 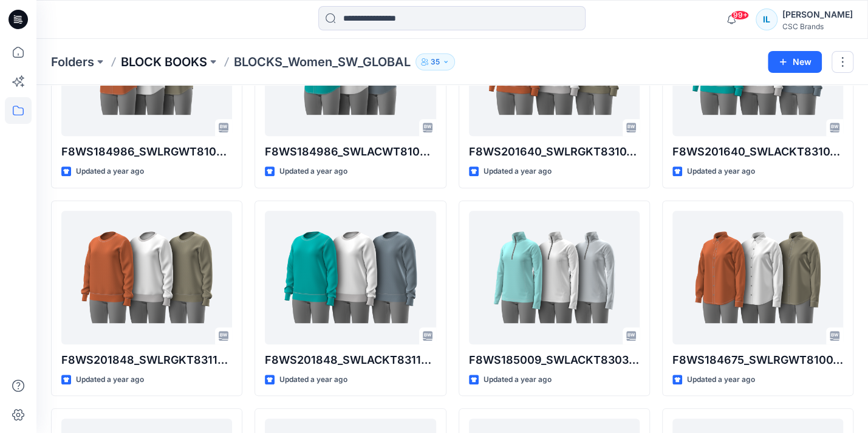 What do you see at coordinates (72, 62) in the screenshot?
I see `a: Folders` at bounding box center [72, 62].